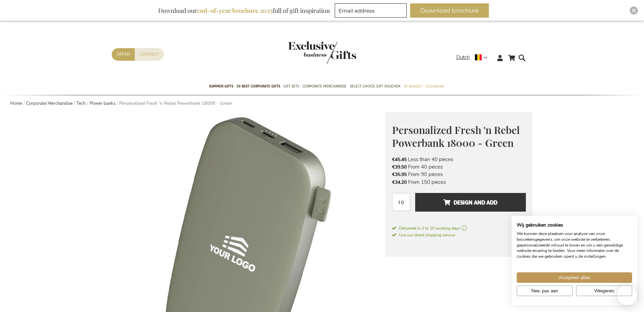 The width and height of the screenshot is (644, 312). Describe the element at coordinates (325, 86) in the screenshot. I see `span: Corporate Merchandise` at that location.